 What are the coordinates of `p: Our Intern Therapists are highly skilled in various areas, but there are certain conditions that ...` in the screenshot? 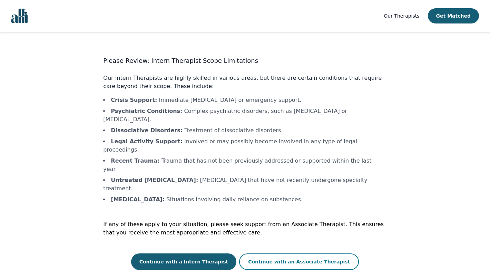 It's located at (245, 82).